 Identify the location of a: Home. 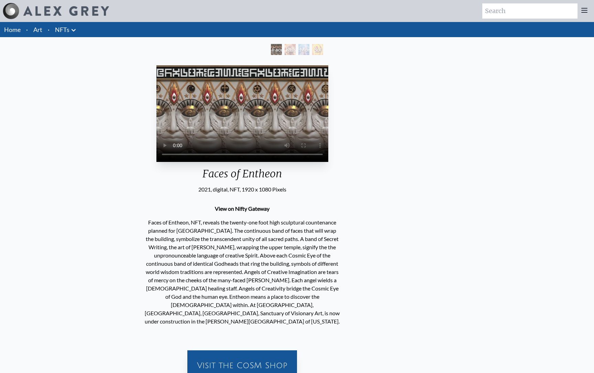
(12, 30).